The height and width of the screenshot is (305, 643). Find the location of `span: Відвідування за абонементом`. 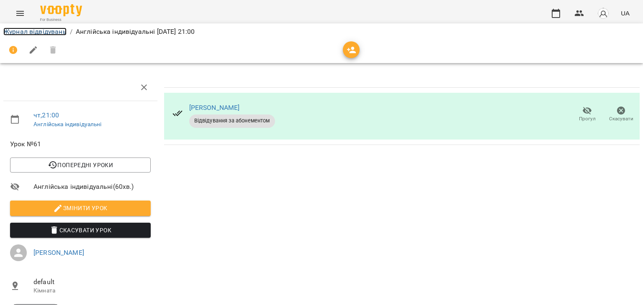

span: Відвідування за абонементом is located at coordinates (232, 121).